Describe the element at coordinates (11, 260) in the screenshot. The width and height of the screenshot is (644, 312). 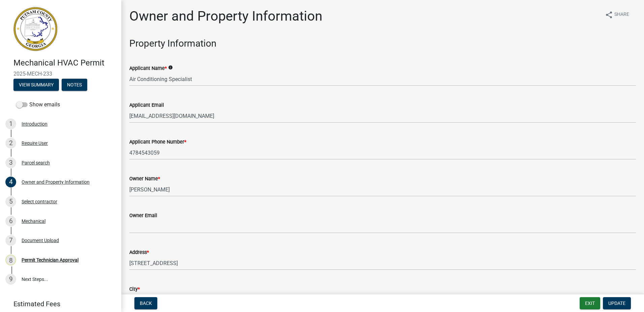
I see `div: 8` at that location.